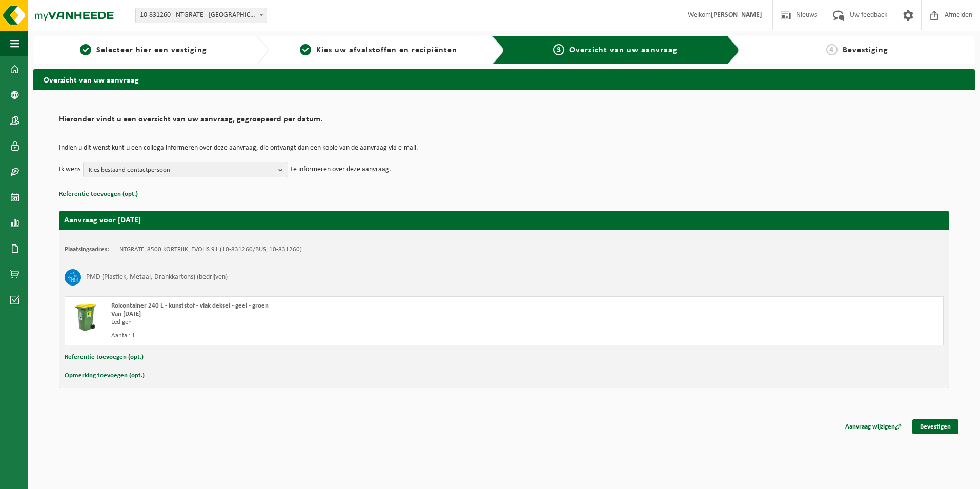  What do you see at coordinates (86, 50) in the screenshot?
I see `span: 1` at bounding box center [86, 50].